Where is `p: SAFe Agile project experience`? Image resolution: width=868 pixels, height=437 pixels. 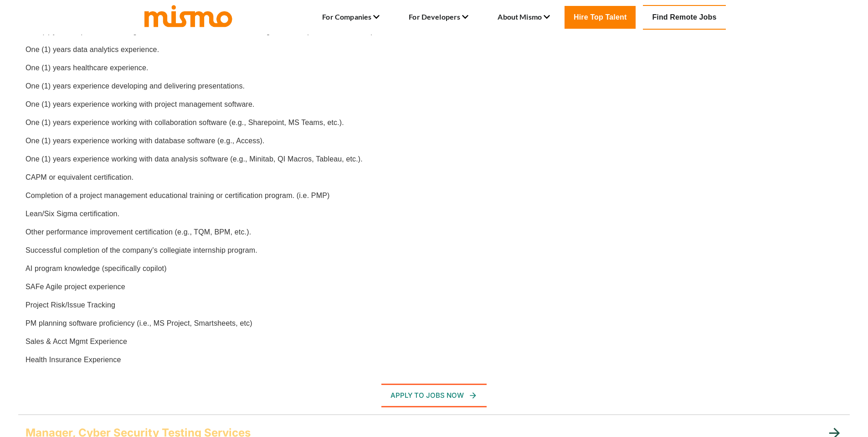 p: SAFe Agile project experience is located at coordinates (434, 287).